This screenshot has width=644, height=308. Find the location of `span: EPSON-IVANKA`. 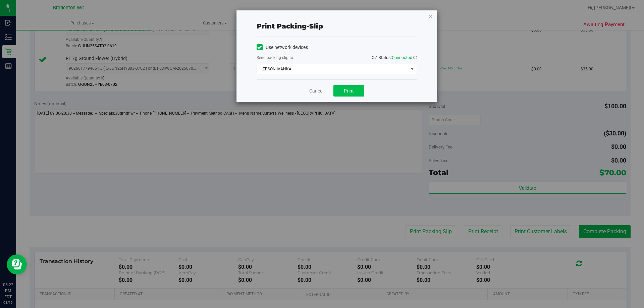

span: EPSON-IVANKA is located at coordinates (332, 69).